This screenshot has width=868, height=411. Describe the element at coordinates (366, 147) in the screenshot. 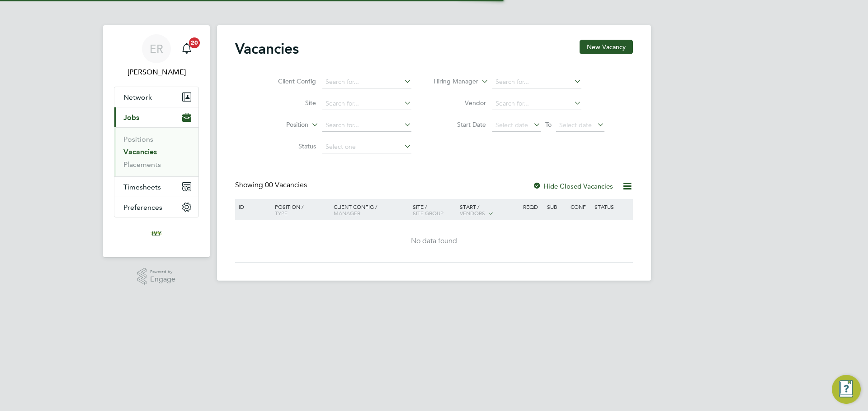

I see `input: Select one` at that location.